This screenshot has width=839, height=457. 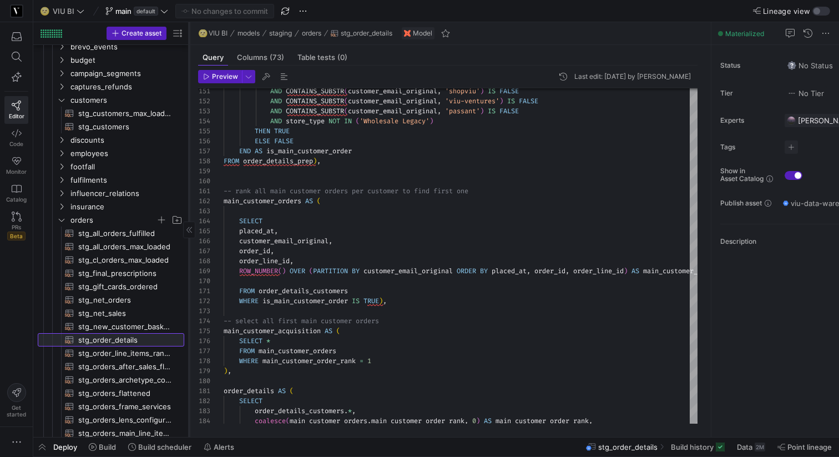 I want to click on span: fulfilments, so click(x=127, y=180).